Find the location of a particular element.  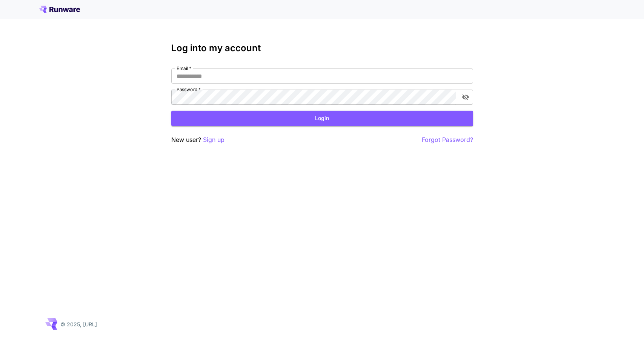

p: New user? is located at coordinates (198, 140).